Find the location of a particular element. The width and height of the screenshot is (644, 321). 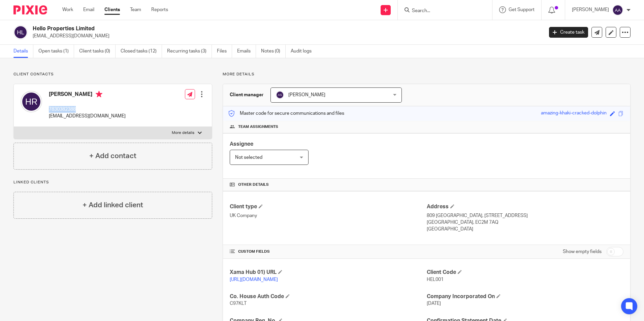

div: amazing-khaki-cracked-dolphin is located at coordinates (574, 114).